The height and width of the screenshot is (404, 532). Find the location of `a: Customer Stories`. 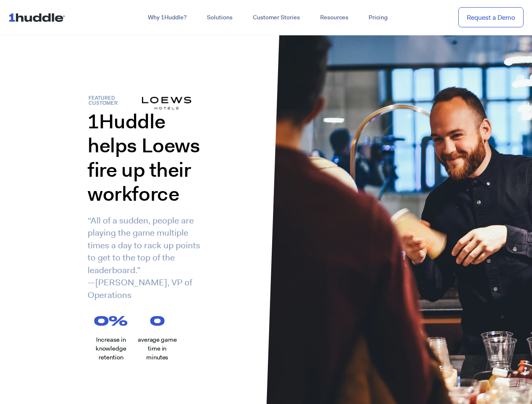

a: Customer Stories is located at coordinates (276, 17).